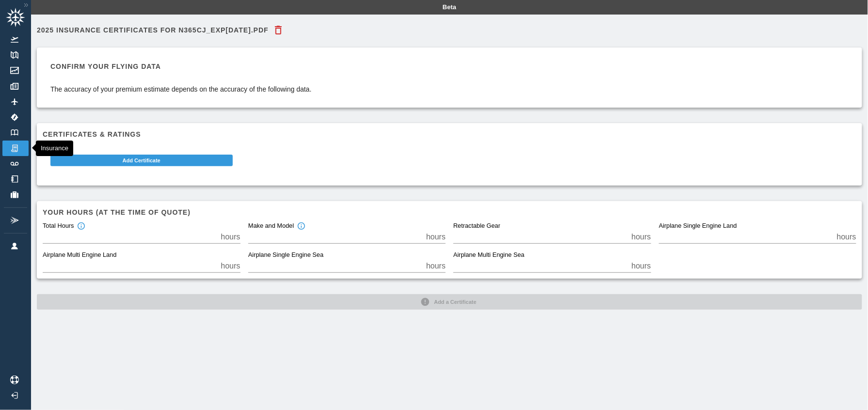 This screenshot has width=868, height=410. I want to click on label: Airplane Single Engine Sea, so click(286, 256).